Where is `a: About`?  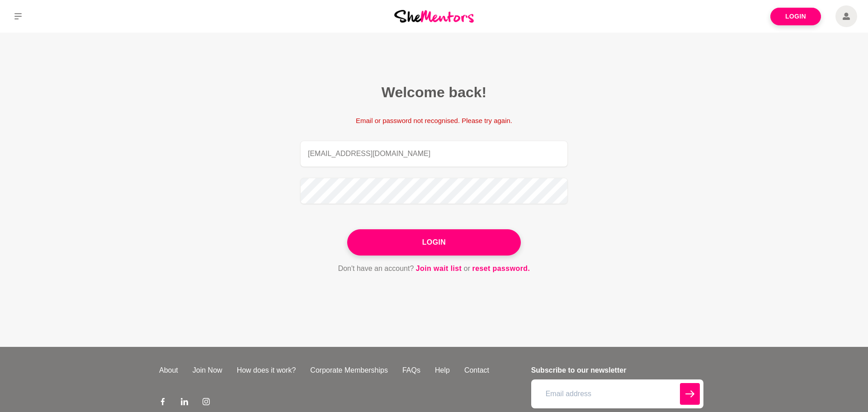 a: About is located at coordinates (169, 370).